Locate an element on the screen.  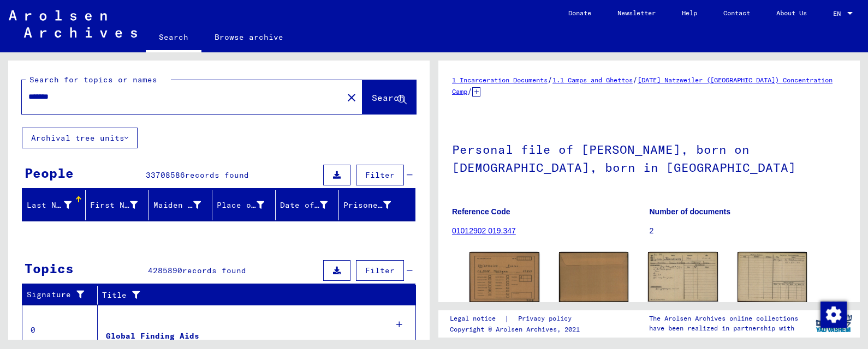
span: Search is located at coordinates (388, 98).